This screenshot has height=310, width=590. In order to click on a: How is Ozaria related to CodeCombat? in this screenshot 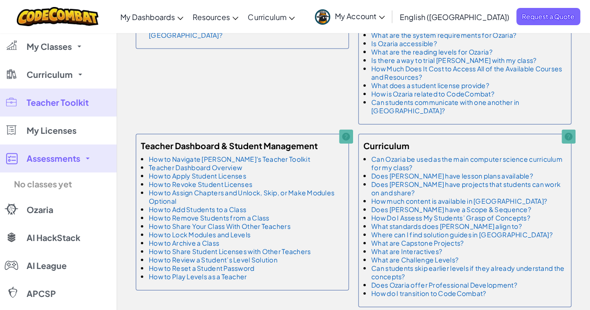, I will do `click(433, 94)`.